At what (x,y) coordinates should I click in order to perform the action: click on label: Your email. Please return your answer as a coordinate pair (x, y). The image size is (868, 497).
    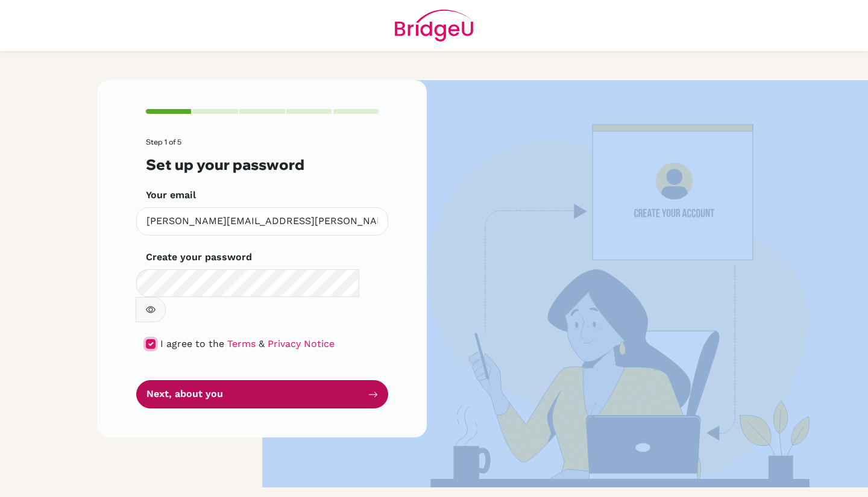
    Looking at the image, I should click on (171, 195).